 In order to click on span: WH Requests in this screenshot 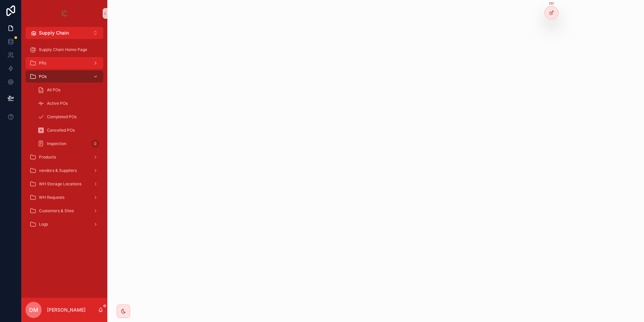, I will do `click(51, 198)`.